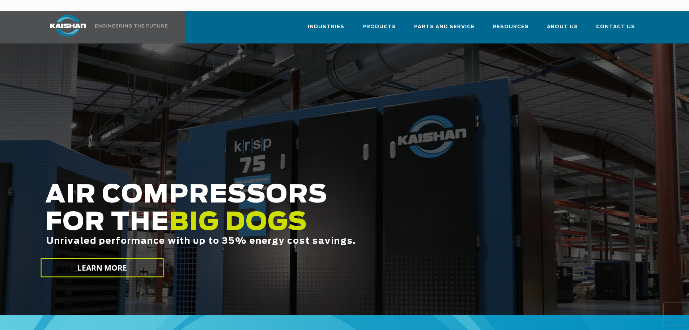 The height and width of the screenshot is (330, 689). What do you see at coordinates (201, 241) in the screenshot?
I see `span: Unrivaled performance with up to 35% energy cost savings.` at bounding box center [201, 241].